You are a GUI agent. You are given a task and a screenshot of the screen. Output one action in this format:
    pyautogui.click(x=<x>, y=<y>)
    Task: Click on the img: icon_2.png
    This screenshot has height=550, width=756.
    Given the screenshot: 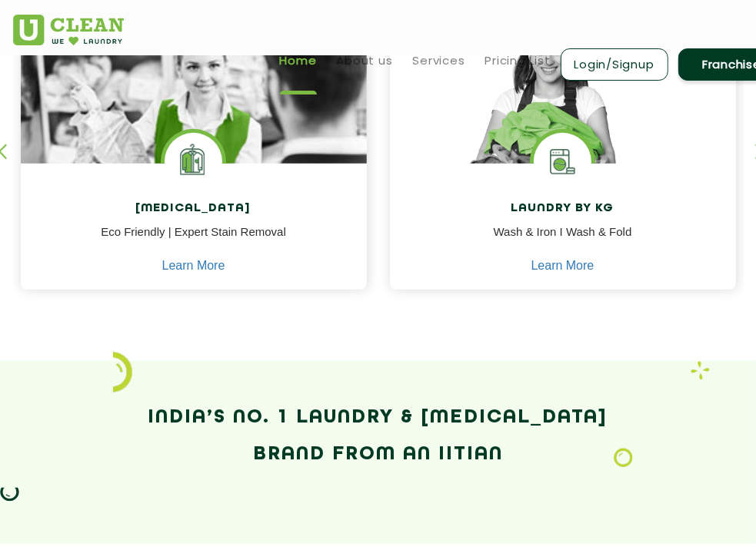 What is the action you would take?
    pyautogui.click(x=122, y=372)
    